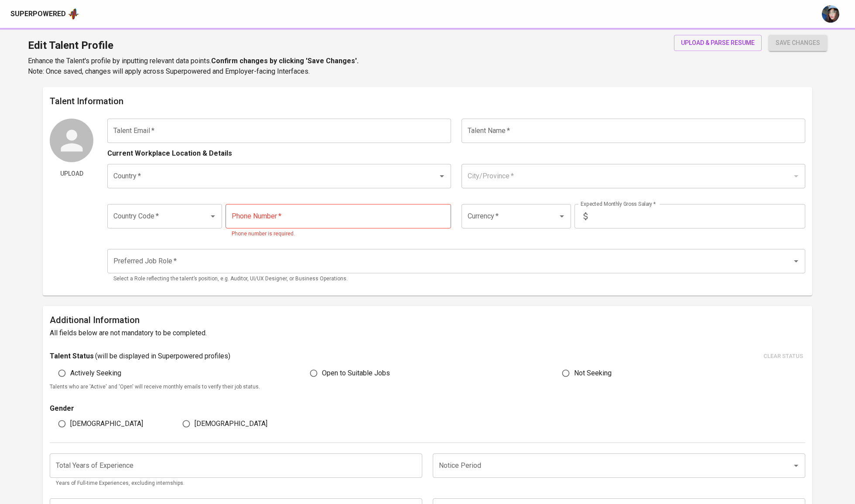  What do you see at coordinates (72, 356) in the screenshot?
I see `p: Talent Status` at bounding box center [72, 356].